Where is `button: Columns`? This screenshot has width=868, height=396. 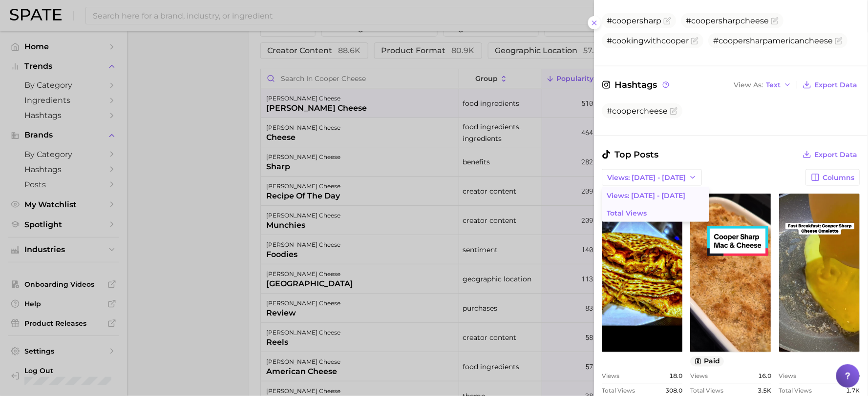
button: Columns is located at coordinates (833, 177).